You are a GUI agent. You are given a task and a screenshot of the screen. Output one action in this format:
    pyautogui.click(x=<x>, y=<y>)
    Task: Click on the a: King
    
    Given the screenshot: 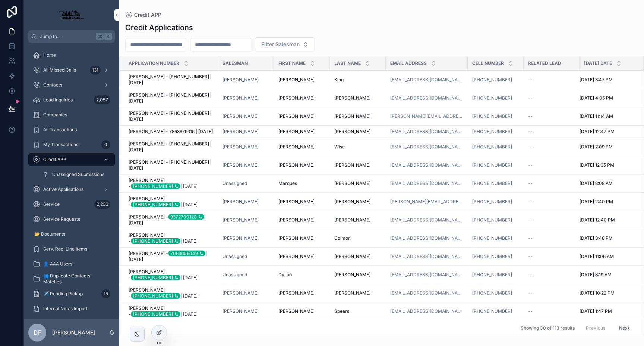 What is the action you would take?
    pyautogui.click(x=358, y=80)
    